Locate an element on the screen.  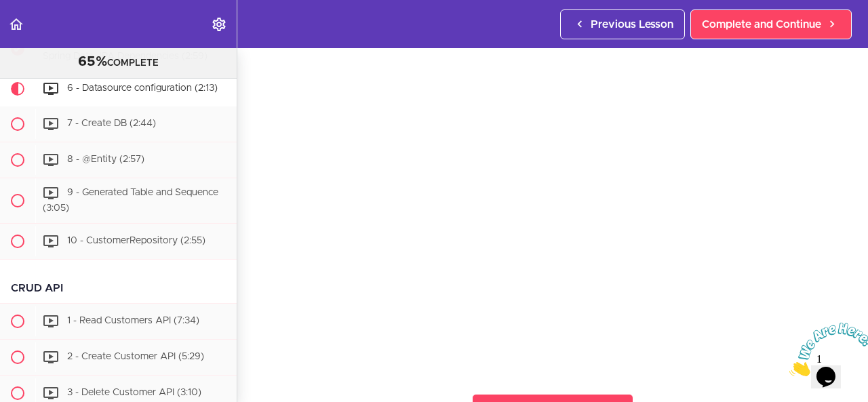
div: CloseChat attention grabber is located at coordinates (42, 32).